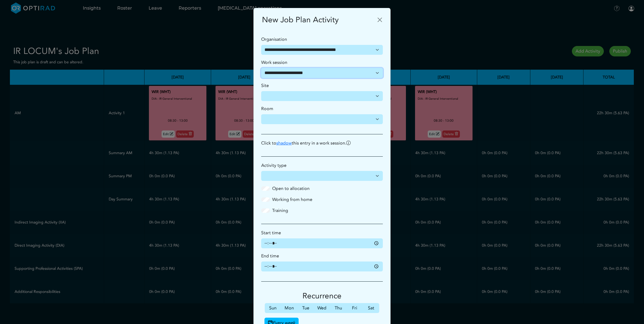  I want to click on label: Site, so click(265, 86).